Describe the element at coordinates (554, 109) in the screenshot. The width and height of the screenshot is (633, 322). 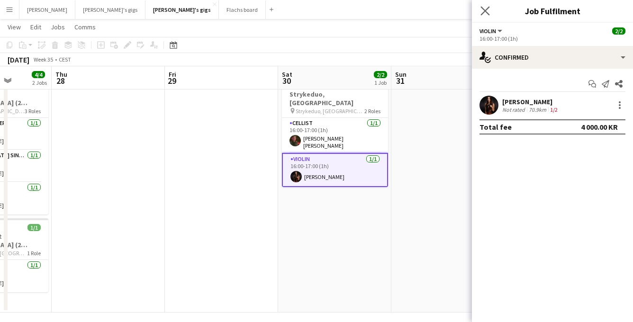
I see `app-skills-label: 1/2` at that location.